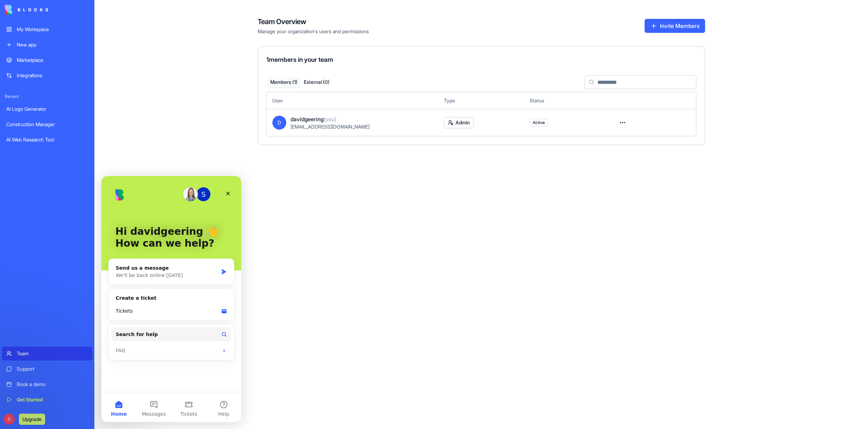 This screenshot has width=868, height=429. Describe the element at coordinates (47, 96) in the screenshot. I see `span: Recent` at that location.